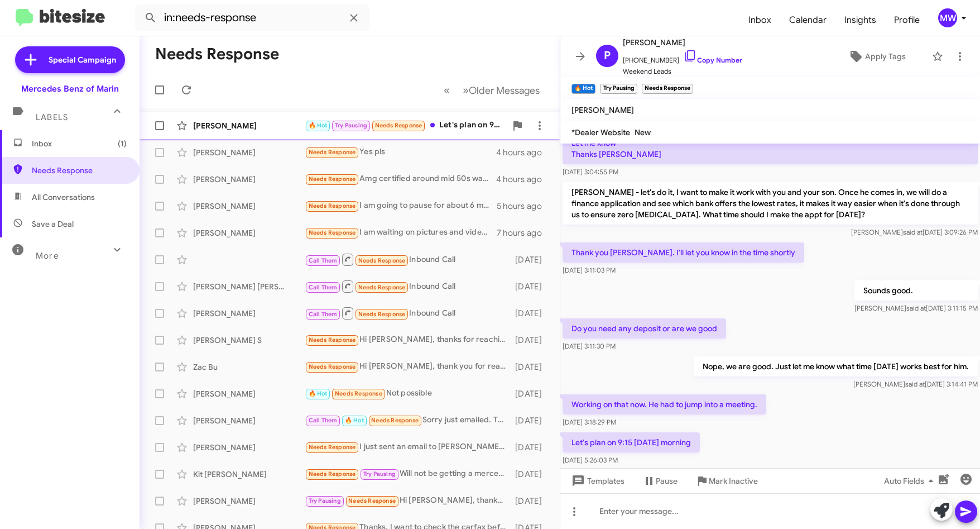  What do you see at coordinates (618, 89) in the screenshot?
I see `small: Try Pausing` at bounding box center [618, 89].